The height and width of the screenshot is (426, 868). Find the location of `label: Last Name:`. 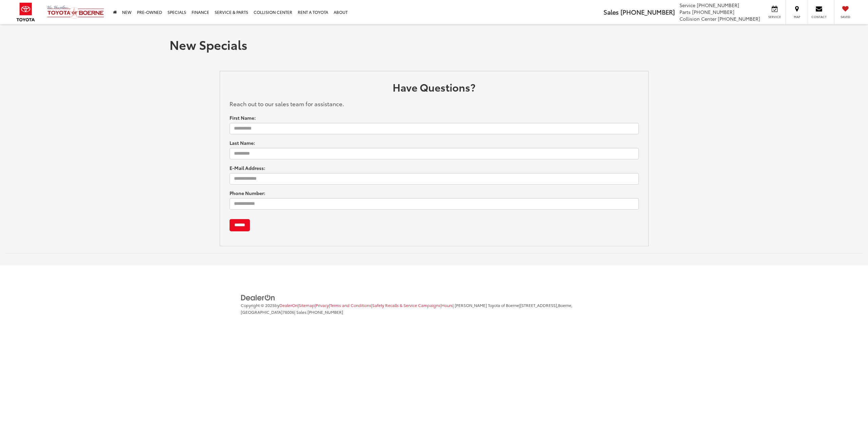

label: Last Name: is located at coordinates (242, 143).